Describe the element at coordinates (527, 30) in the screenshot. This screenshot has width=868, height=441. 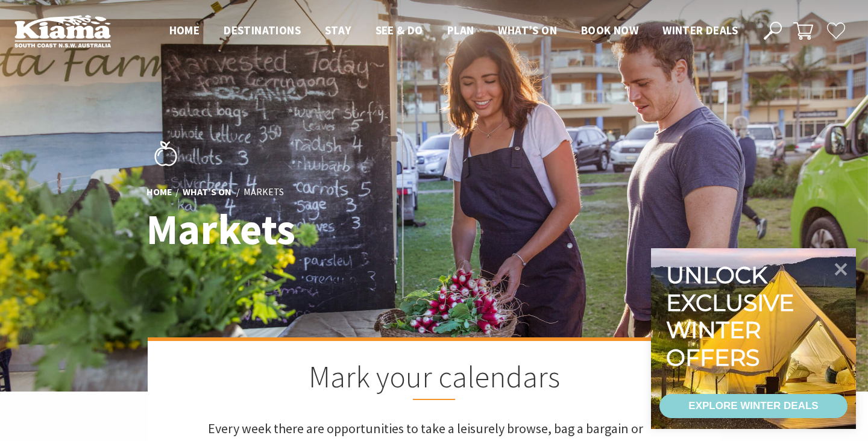
I see `span: What’s On` at that location.